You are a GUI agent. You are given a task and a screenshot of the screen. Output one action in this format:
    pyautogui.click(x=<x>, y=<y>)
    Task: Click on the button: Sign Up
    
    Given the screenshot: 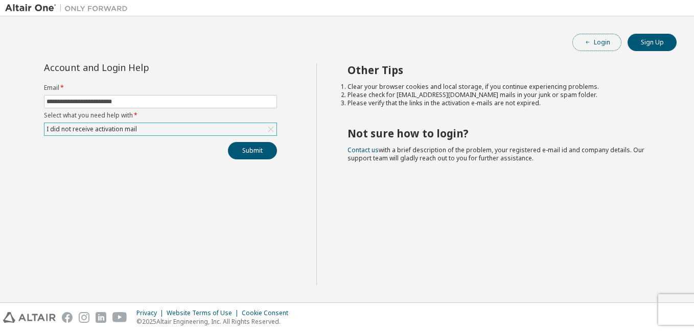 What is the action you would take?
    pyautogui.click(x=652, y=42)
    